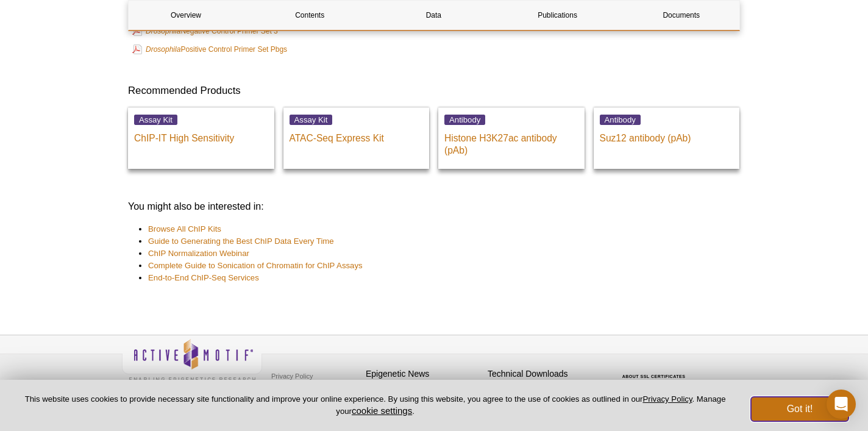 The height and width of the screenshot is (431, 868). I want to click on a: Complete Guide to Sonication of Chromatin for ChIP Assays, so click(255, 266).